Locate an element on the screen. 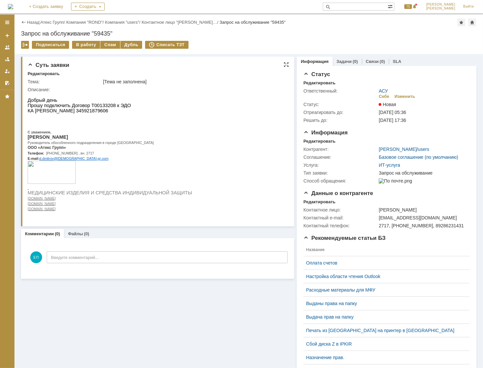 The image size is (483, 368). div: Себе is located at coordinates (384, 96).